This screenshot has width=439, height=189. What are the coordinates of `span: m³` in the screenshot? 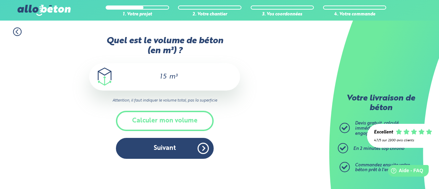 It's located at (173, 77).